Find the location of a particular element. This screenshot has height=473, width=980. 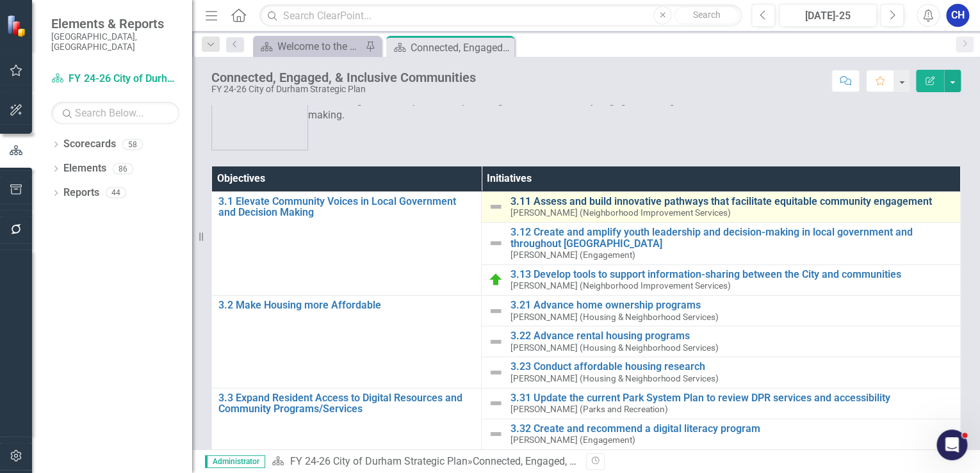

a: 3.32 Create and recommend a digital literacy program is located at coordinates (732, 429).